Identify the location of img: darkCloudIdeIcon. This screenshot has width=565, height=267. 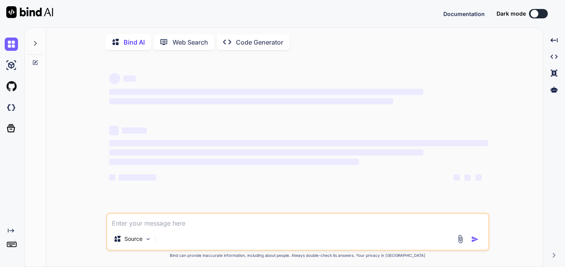
(11, 108).